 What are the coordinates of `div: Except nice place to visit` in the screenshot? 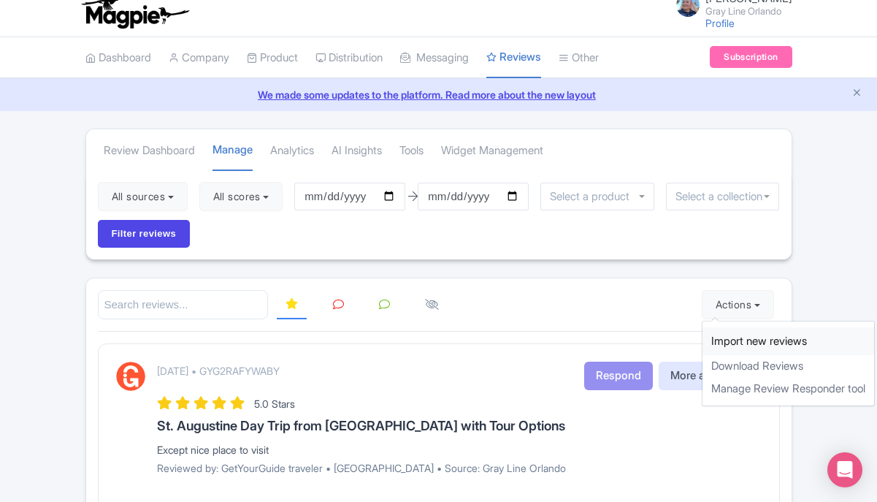 It's located at (459, 449).